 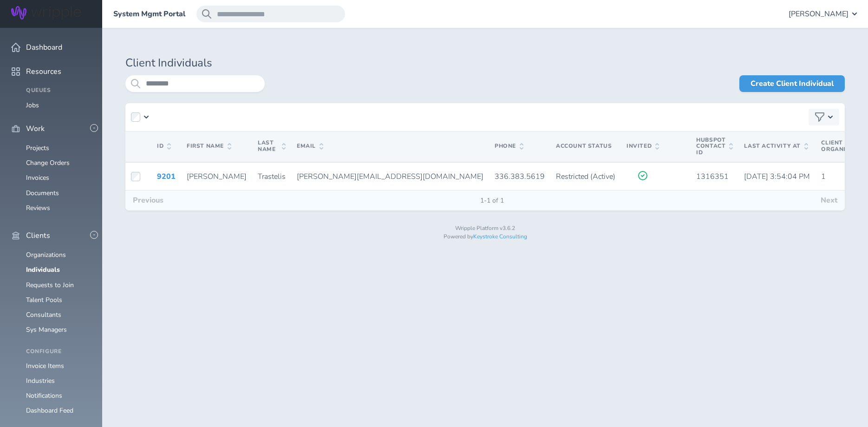 What do you see at coordinates (492, 201) in the screenshot?
I see `span: 1-1 of 1` at bounding box center [492, 201].